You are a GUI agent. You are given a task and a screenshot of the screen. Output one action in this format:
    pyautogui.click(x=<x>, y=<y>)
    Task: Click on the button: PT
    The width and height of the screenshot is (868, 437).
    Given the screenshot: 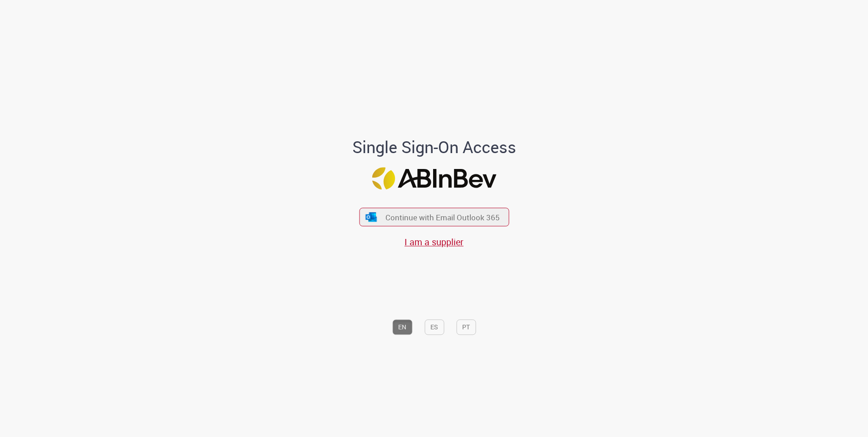 What is the action you would take?
    pyautogui.click(x=466, y=327)
    